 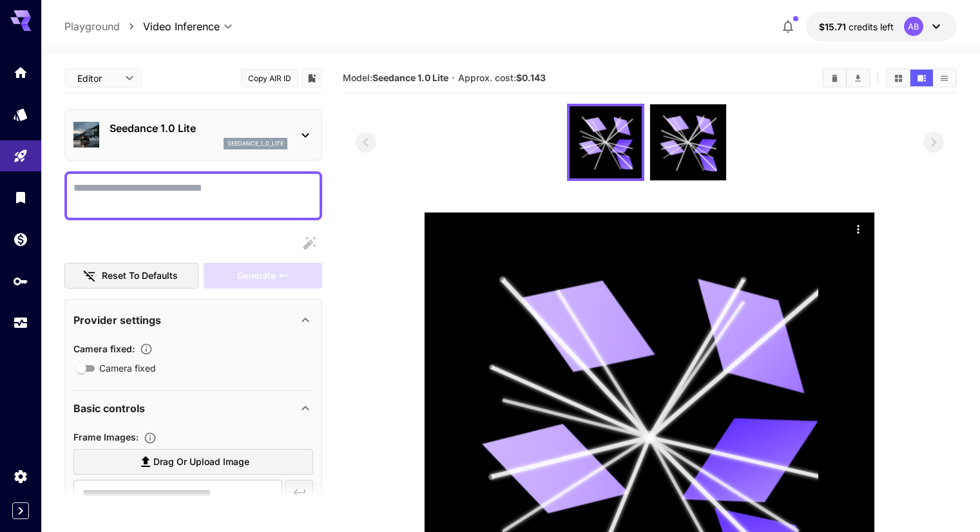 I want to click on span: credits left, so click(x=872, y=26).